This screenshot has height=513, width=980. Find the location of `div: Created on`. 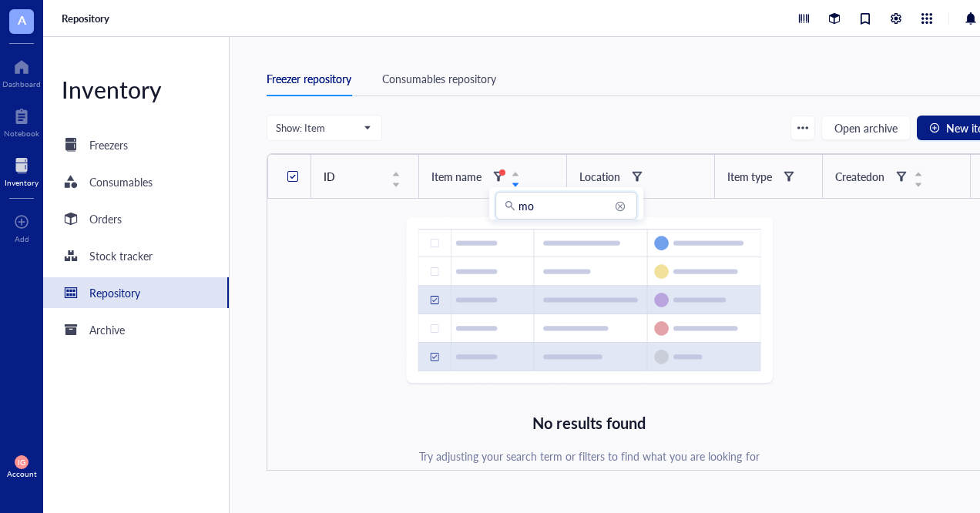

div: Created on is located at coordinates (860, 176).